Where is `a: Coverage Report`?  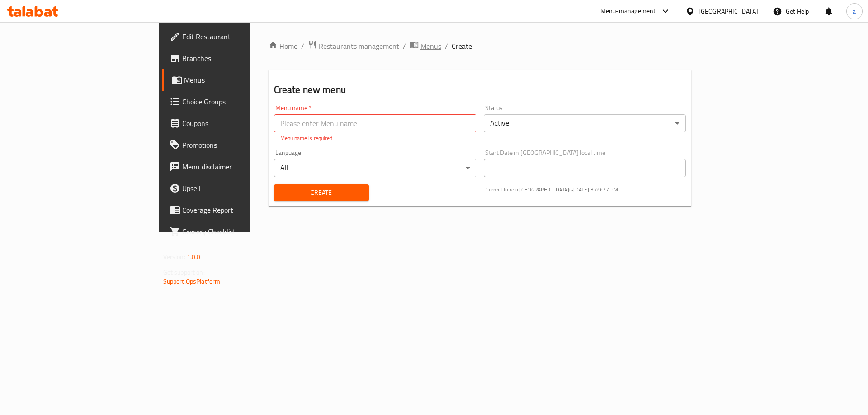 a: Coverage Report is located at coordinates (233, 210).